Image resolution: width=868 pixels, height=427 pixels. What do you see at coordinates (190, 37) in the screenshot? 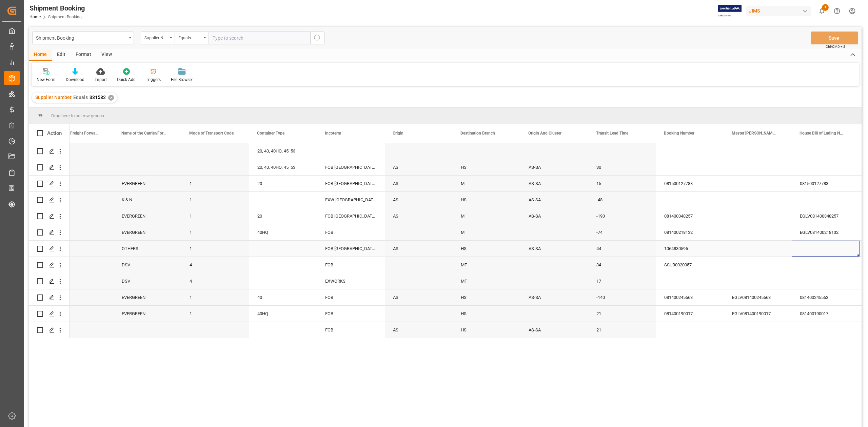
I see `div: Equals` at bounding box center [190, 37].